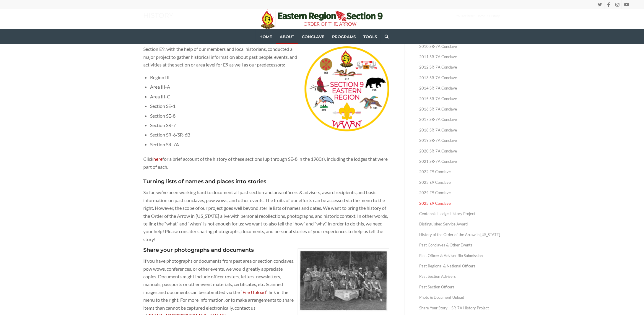 The height and width of the screenshot is (315, 644). I want to click on li: Region III, so click(270, 78).